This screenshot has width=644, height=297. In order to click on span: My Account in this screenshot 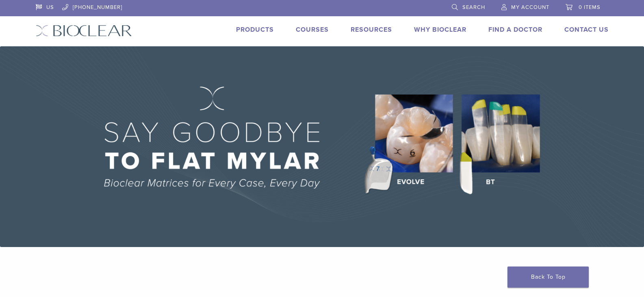, I will do `click(530, 7)`.